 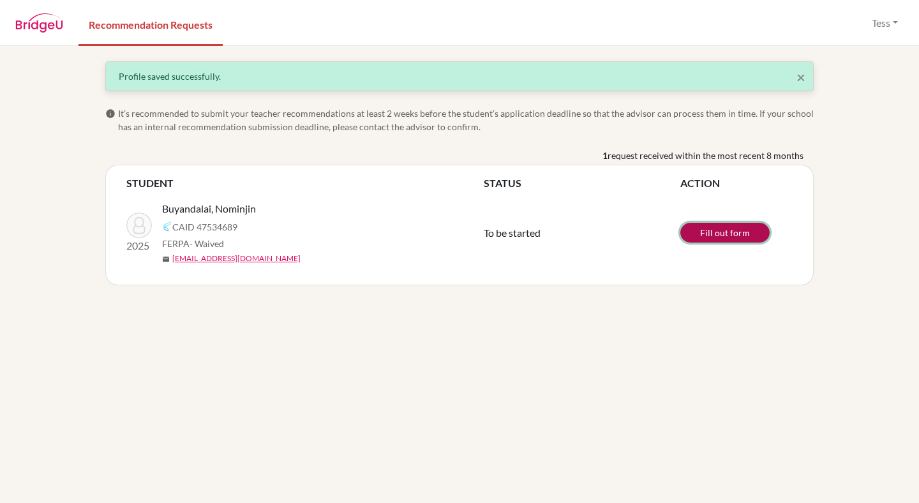 I want to click on th: STUDENT, so click(x=305, y=183).